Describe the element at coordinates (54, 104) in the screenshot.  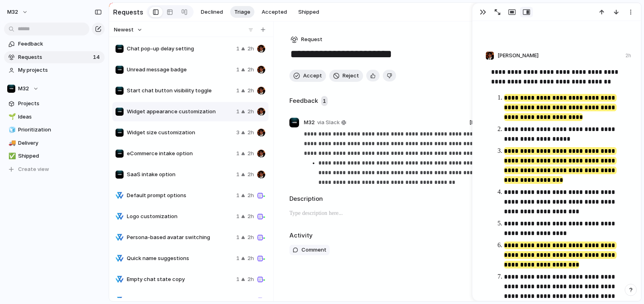
I see `a: Projects` at that location.